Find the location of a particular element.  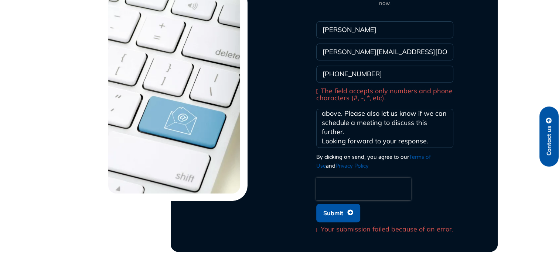

span: The field accepts only numbers and phone characters (#, -, *, etc). is located at coordinates (384, 95).